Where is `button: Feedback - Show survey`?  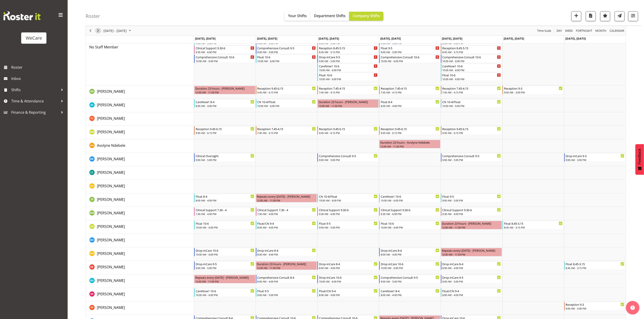 button: Feedback - Show survey is located at coordinates (640, 159).